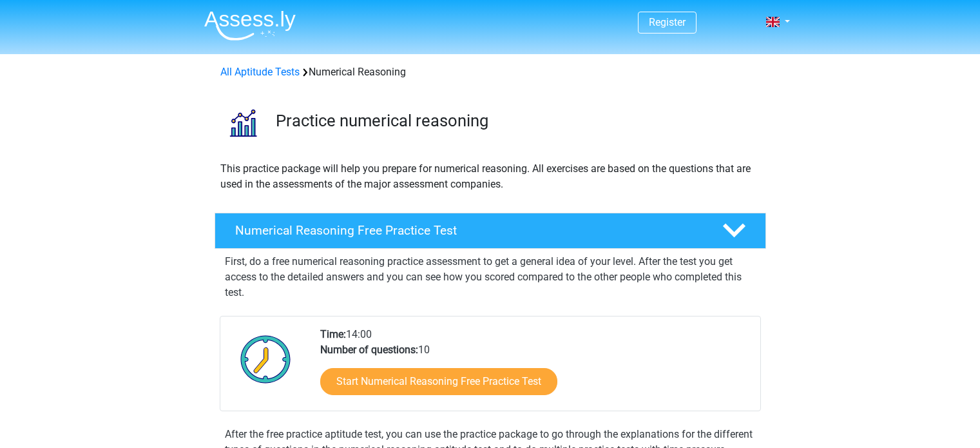 This screenshot has height=448, width=980. What do you see at coordinates (667, 22) in the screenshot?
I see `a: Register` at bounding box center [667, 22].